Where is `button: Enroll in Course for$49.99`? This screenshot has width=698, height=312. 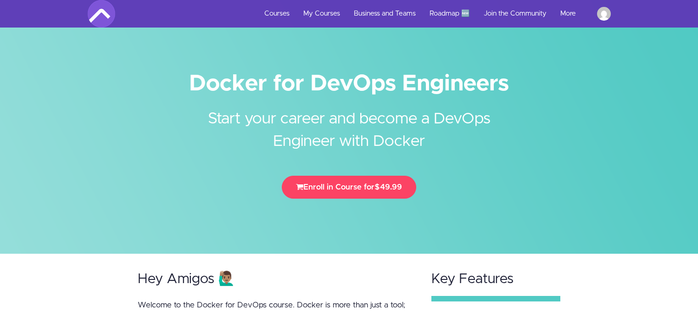 button: Enroll in Course for$49.99 is located at coordinates (349, 187).